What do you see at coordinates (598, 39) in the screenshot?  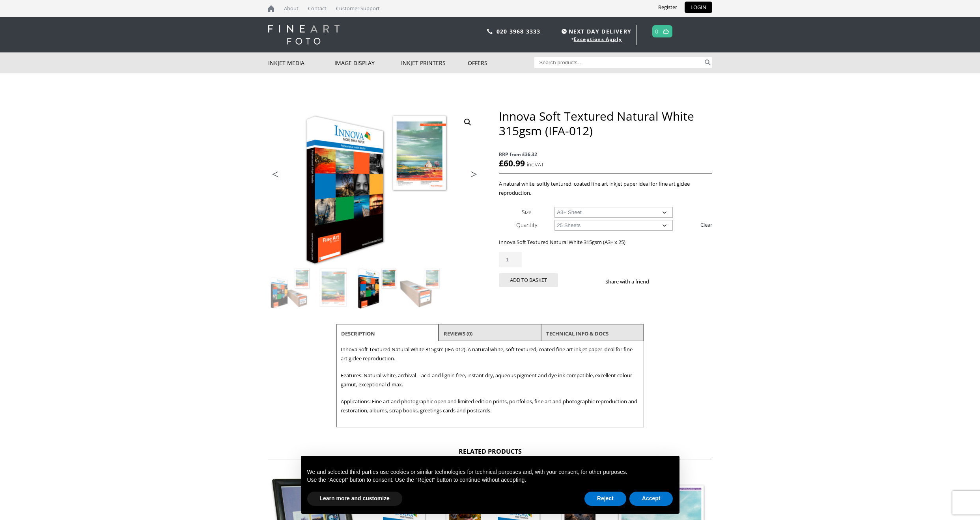 I see `a: Exceptions Apply` at bounding box center [598, 39].